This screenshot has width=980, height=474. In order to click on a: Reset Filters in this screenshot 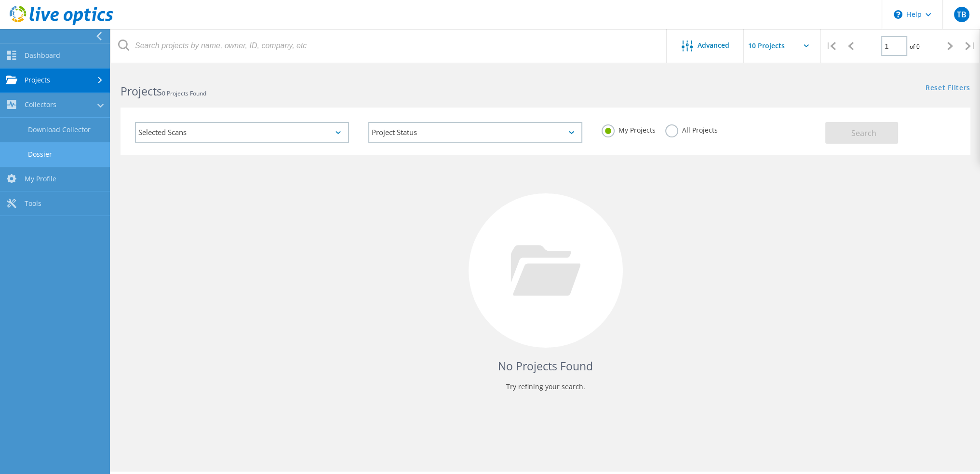, I will do `click(948, 89)`.